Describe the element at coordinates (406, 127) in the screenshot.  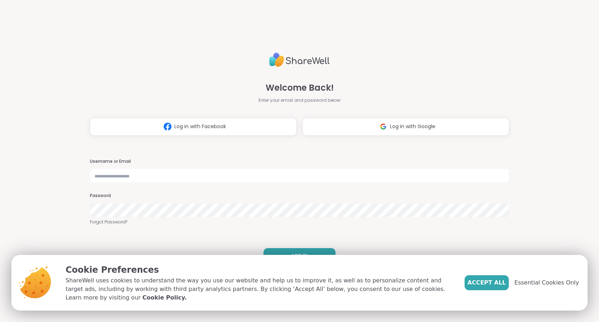
I see `button: Log in with Google` at that location.